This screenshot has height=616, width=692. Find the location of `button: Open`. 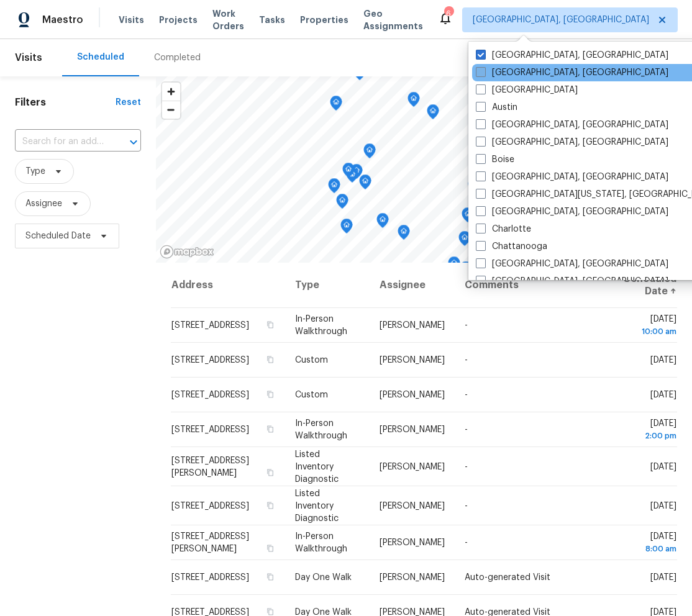

button: Open is located at coordinates (134, 142).